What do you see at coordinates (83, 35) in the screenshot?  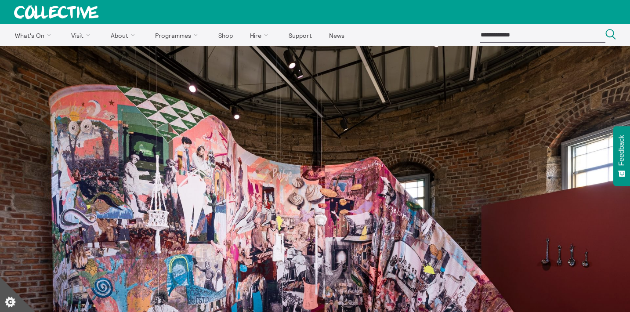 I see `a: Visit` at bounding box center [83, 35].